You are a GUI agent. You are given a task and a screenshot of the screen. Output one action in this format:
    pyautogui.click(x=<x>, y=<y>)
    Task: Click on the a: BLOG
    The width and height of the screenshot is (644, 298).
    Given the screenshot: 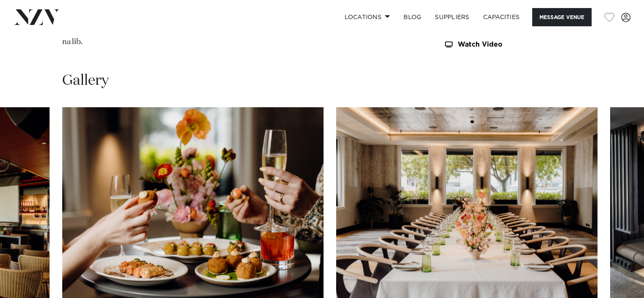 What is the action you would take?
    pyautogui.click(x=413, y=17)
    